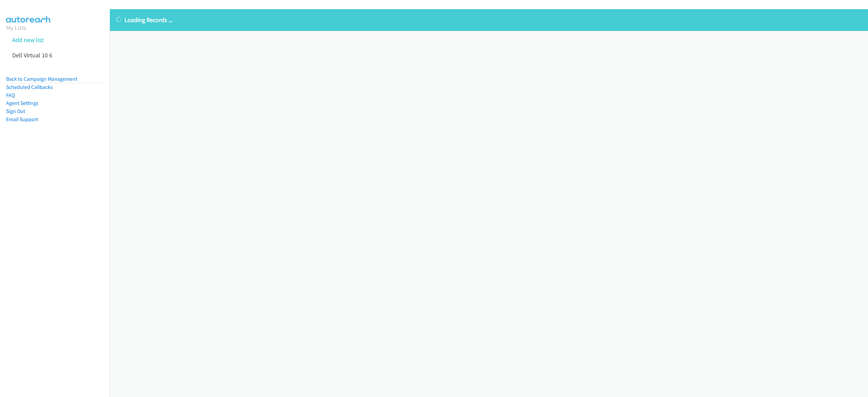 This screenshot has height=397, width=868. I want to click on a: My Lists, so click(16, 27).